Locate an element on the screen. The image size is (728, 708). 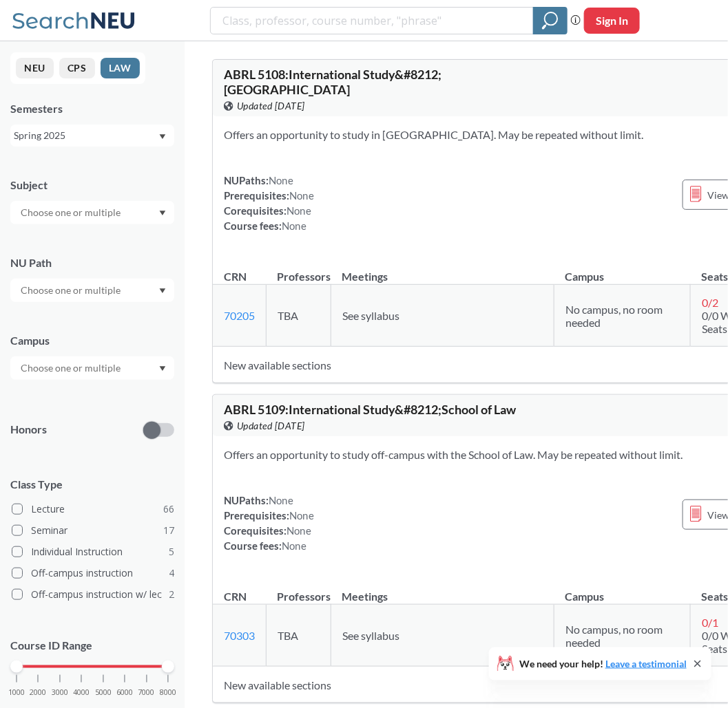
span: 0 / 1 is located at coordinates (710, 622).